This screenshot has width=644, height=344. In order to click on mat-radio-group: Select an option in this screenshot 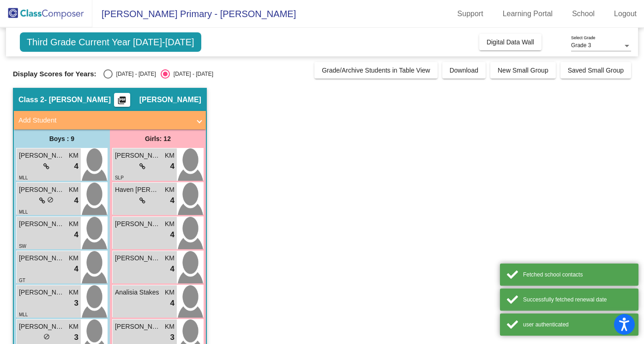, I will do `click(159, 74)`.